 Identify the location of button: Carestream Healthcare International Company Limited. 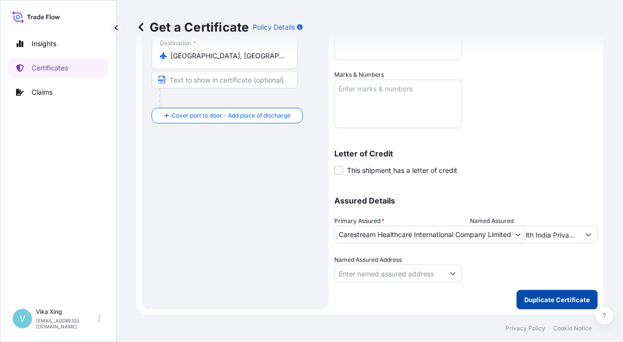
(430, 235).